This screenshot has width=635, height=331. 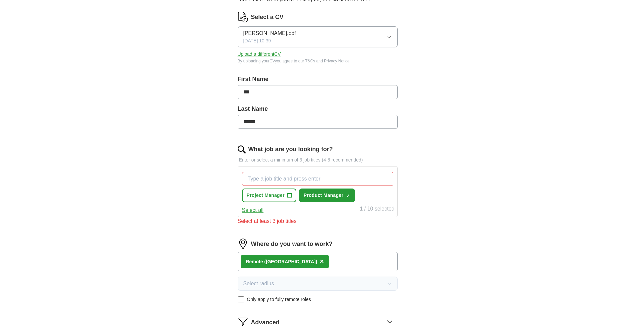 I want to click on button: Select radius, so click(x=318, y=283).